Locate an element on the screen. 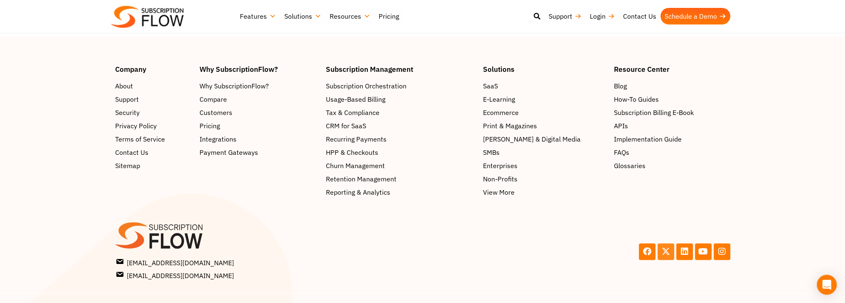 The width and height of the screenshot is (845, 303). a: Reporting & Analytics is located at coordinates (400, 192).